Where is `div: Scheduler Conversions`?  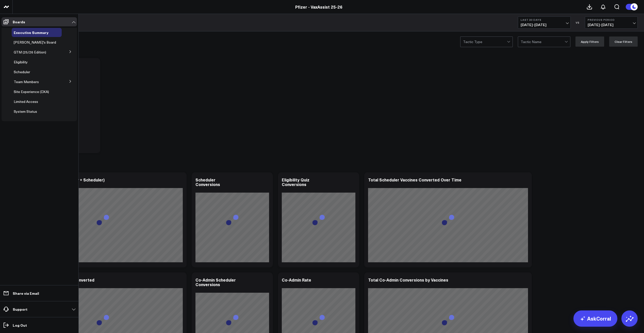 div: Scheduler Conversions is located at coordinates (208, 182).